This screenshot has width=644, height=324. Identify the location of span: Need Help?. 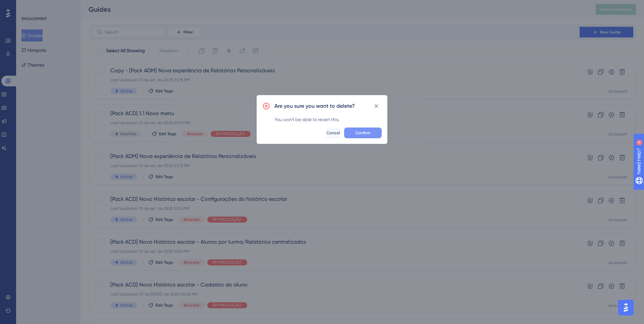
(29, 5).